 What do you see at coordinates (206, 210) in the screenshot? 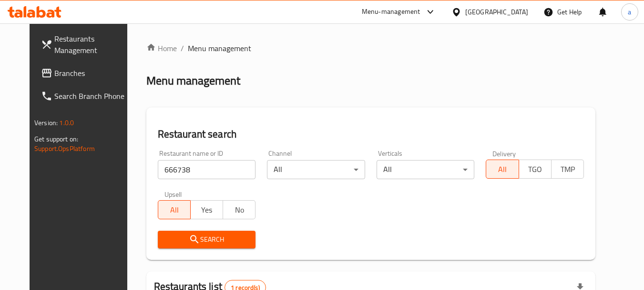
I see `button: Yes` at bounding box center [206, 210].